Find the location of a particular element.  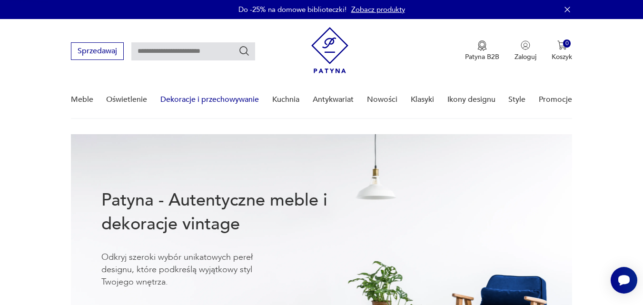

button: Sprzedawaj is located at coordinates (97, 51).